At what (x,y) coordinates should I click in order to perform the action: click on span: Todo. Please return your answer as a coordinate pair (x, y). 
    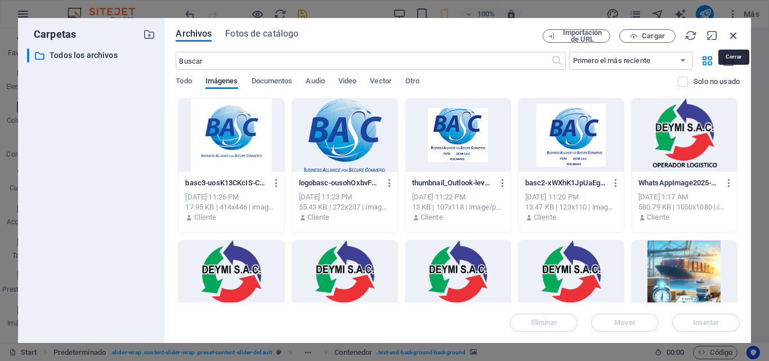
    Looking at the image, I should click on (183, 82).